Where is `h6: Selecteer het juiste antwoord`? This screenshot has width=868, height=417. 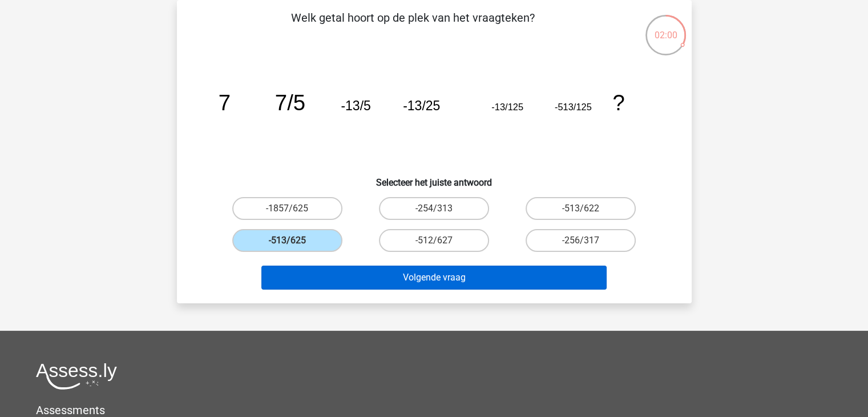
h6: Selecteer het juiste antwoord is located at coordinates (434, 178).